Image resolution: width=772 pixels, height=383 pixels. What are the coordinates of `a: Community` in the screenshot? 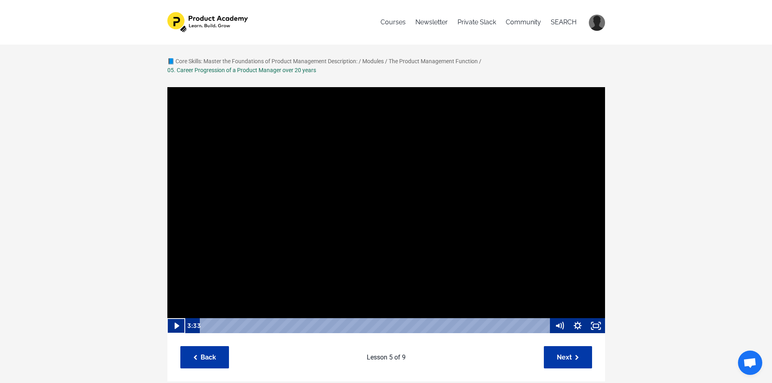 It's located at (523, 22).